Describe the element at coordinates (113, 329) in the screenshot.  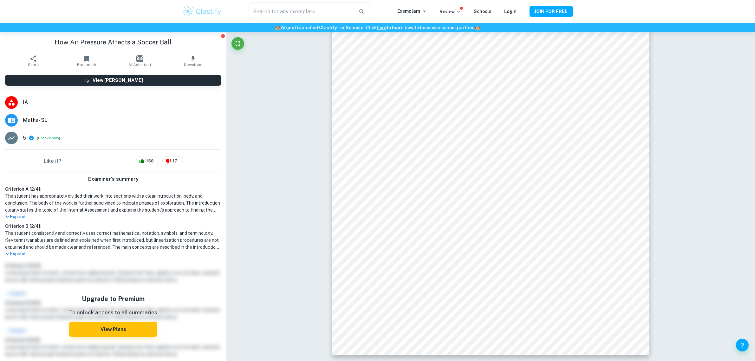
I see `button: View Plans` at that location.